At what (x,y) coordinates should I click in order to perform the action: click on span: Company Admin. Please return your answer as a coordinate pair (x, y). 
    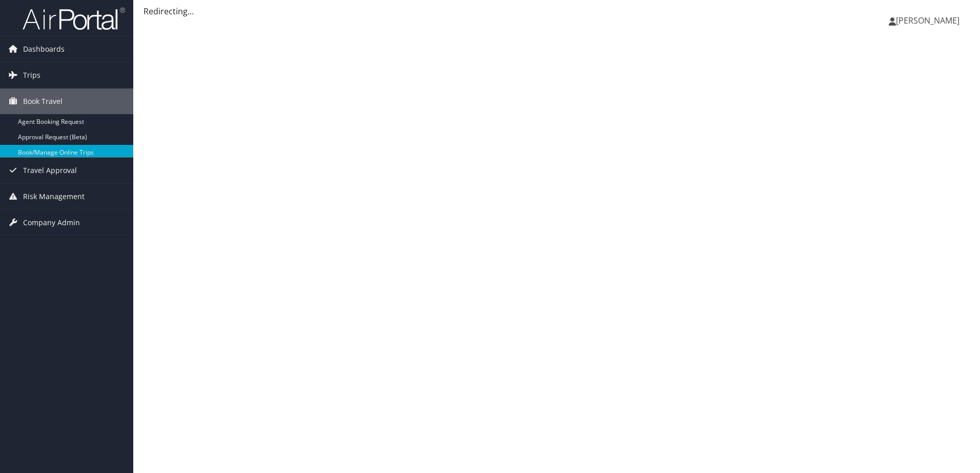
    Looking at the image, I should click on (51, 223).